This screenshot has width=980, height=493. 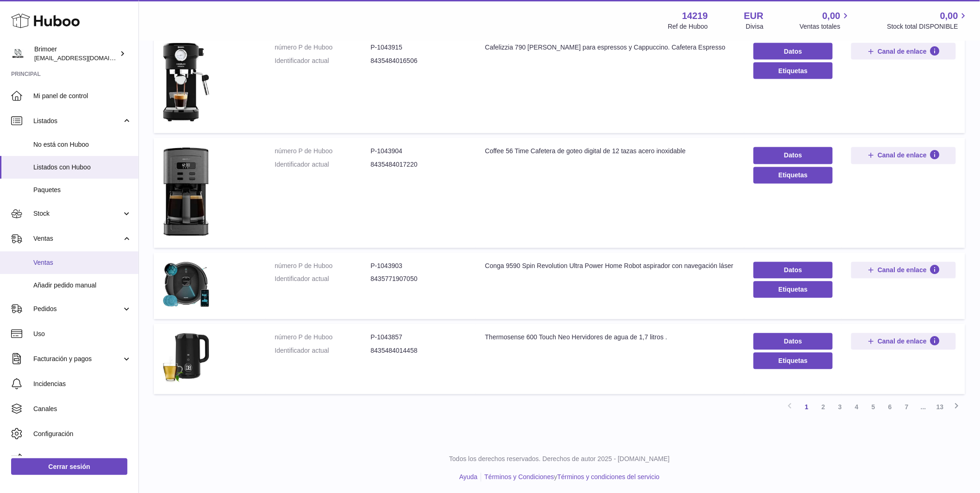 I want to click on a: Ayuda, so click(x=469, y=477).